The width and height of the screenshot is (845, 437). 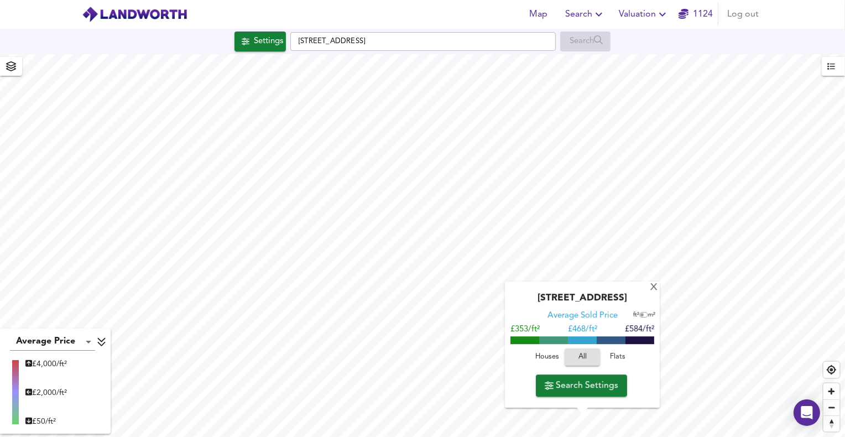 What do you see at coordinates (644, 14) in the screenshot?
I see `button: Valuation` at bounding box center [644, 14].